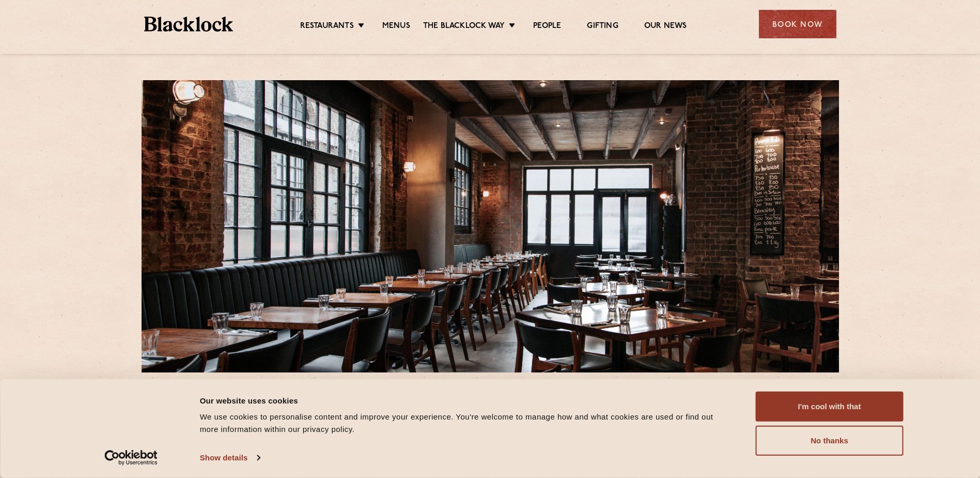 This screenshot has height=478, width=980. I want to click on a: Restaurants, so click(327, 27).